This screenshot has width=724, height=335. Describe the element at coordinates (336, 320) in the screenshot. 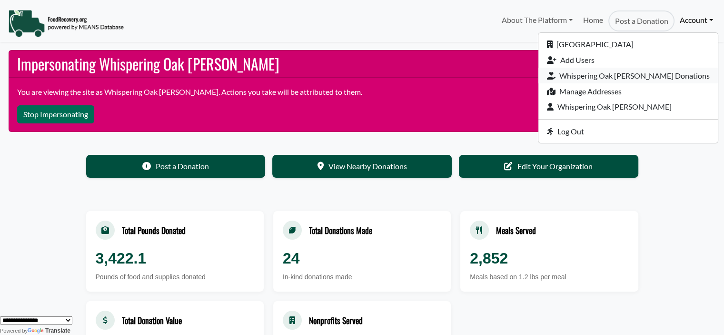

I see `div: Nonprofits Served` at that location.